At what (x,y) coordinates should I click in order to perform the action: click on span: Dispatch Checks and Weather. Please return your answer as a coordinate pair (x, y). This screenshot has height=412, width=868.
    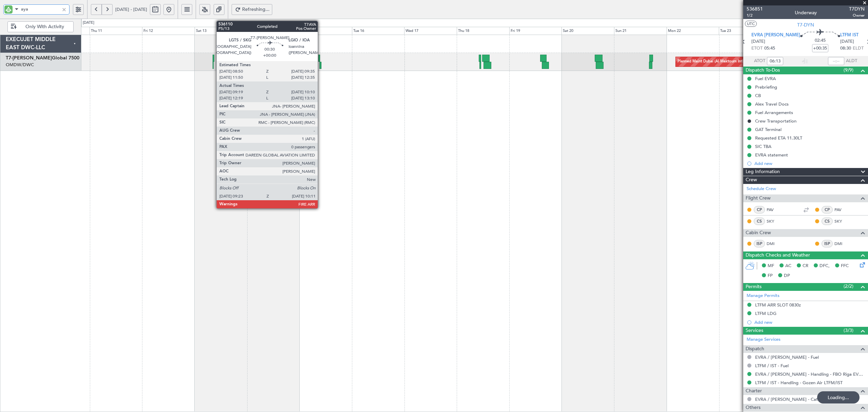
    Looking at the image, I should click on (778, 255).